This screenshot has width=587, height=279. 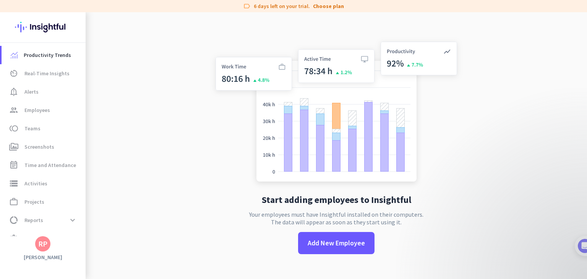 I want to click on img: Insightful logo, so click(x=43, y=27).